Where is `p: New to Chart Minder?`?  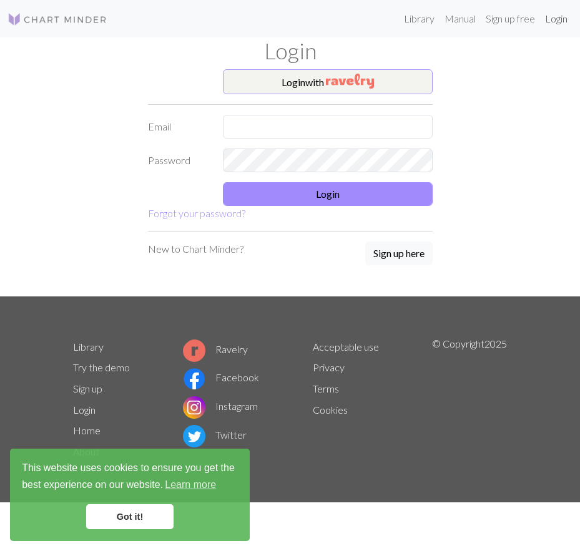 p: New to Chart Minder? is located at coordinates (195, 249).